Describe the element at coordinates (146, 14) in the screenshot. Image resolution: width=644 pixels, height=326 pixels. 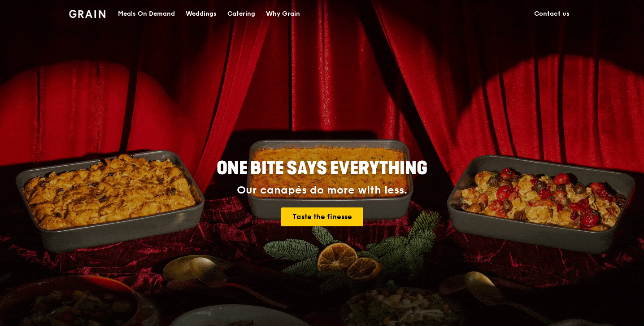
I see `div: Meals On Demand` at that location.